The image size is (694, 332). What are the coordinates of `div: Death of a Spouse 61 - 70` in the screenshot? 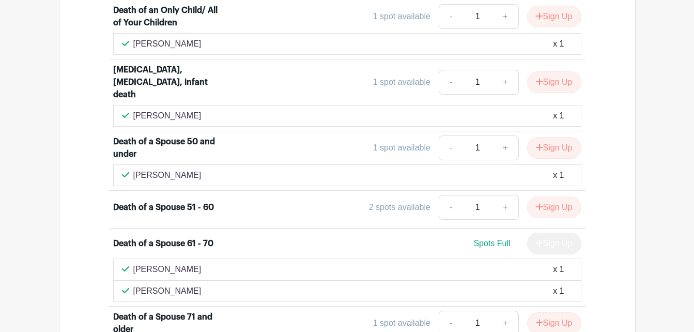 It's located at (163, 243).